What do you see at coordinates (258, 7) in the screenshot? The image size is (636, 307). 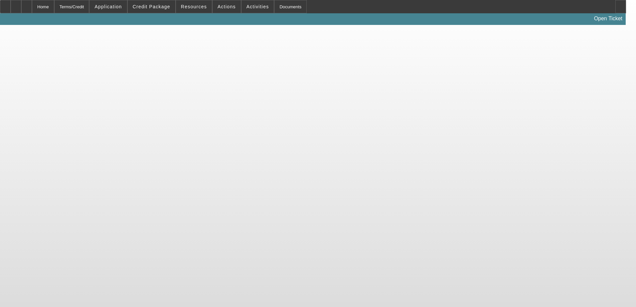 I see `button: Activities` at bounding box center [258, 7].